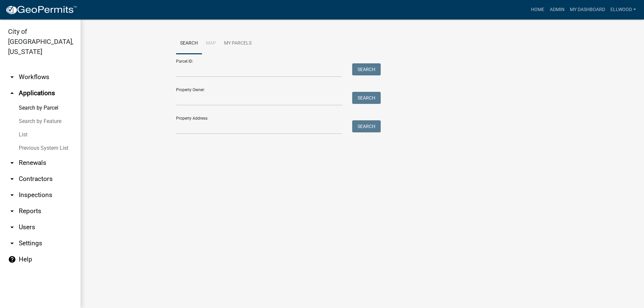  What do you see at coordinates (12, 93) in the screenshot?
I see `i: arrow_drop_up` at bounding box center [12, 93].